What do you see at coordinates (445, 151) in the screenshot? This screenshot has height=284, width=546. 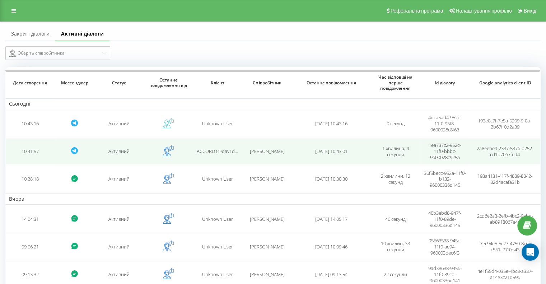 I see `span: 1ea737c2-952c-11f0-bbbc-9600028c925a` at bounding box center [445, 151].